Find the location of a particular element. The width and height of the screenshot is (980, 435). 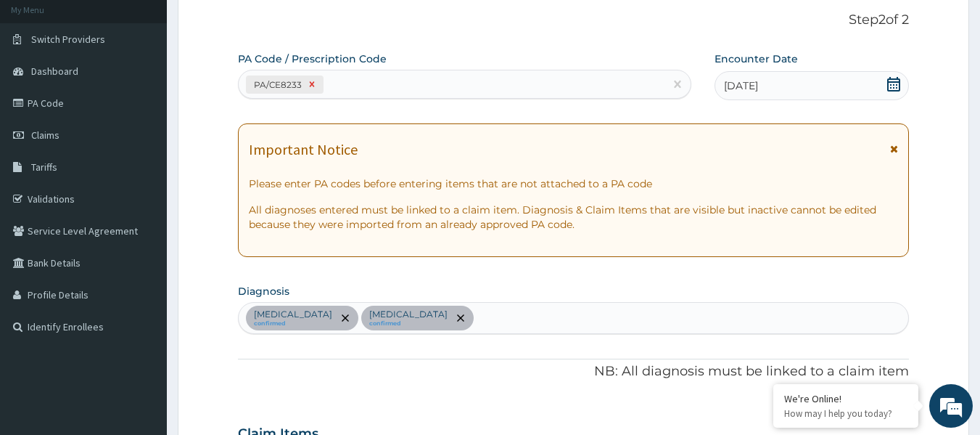

p: All diagnoses entered must be linked to a claim item. Diagnosis & Claim Items that are visible bu... is located at coordinates (574, 217).